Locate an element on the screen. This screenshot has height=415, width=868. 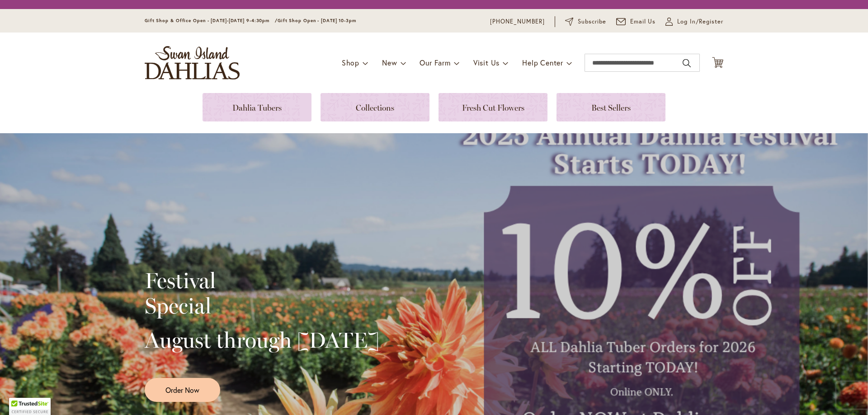
button: Search is located at coordinates (686, 63).